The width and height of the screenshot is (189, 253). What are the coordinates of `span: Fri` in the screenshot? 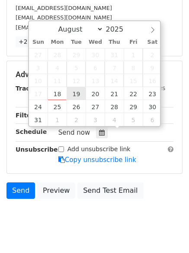 It's located at (133, 42).